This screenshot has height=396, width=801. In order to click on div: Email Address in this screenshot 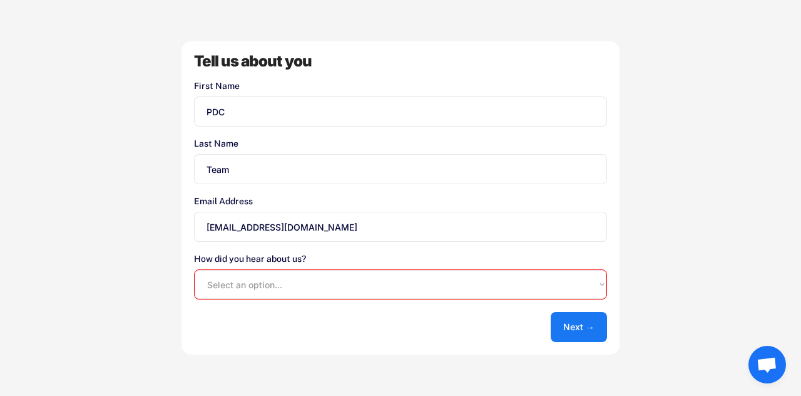, I will do `click(401, 201)`.